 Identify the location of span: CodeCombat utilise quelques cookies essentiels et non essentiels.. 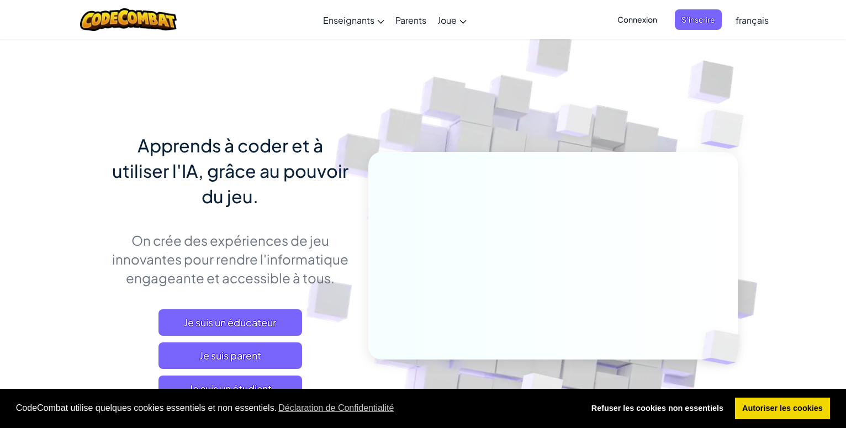
(296, 408).